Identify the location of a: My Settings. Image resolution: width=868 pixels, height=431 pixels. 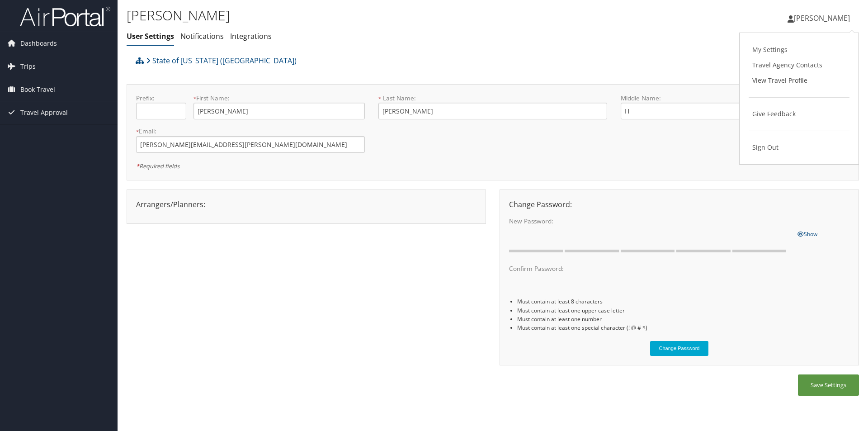
(798, 50).